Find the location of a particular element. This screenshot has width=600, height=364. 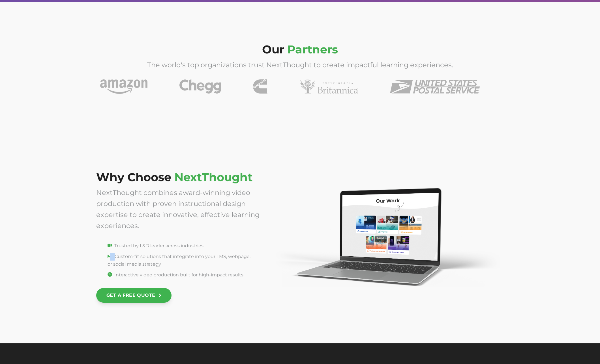

a: GET A FREE QUOTE is located at coordinates (134, 296).